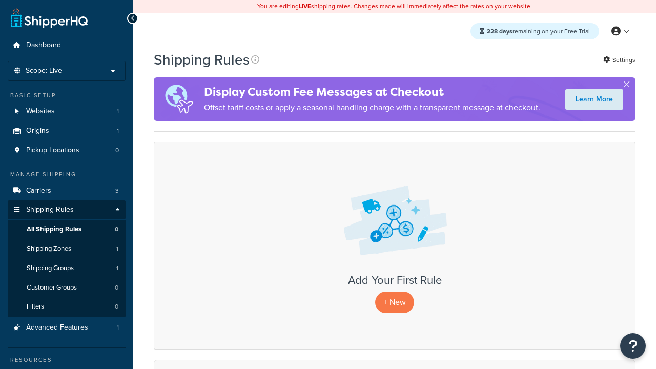  I want to click on h4: Display Custom Fee Messages at Checkout, so click(372, 92).